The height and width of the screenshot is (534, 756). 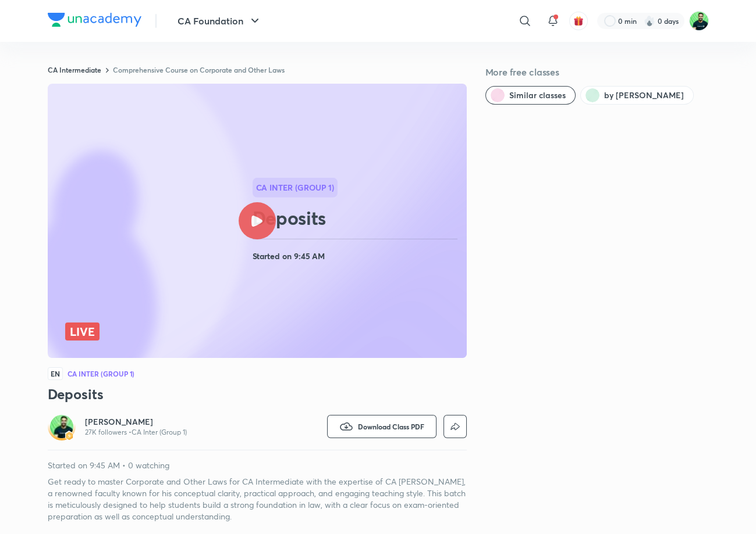 What do you see at coordinates (578, 21) in the screenshot?
I see `img: avatar` at bounding box center [578, 21].